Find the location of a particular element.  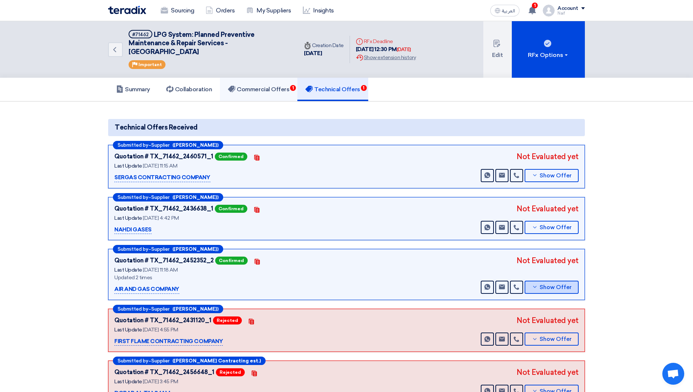

div: Creation Date is located at coordinates (324, 45).